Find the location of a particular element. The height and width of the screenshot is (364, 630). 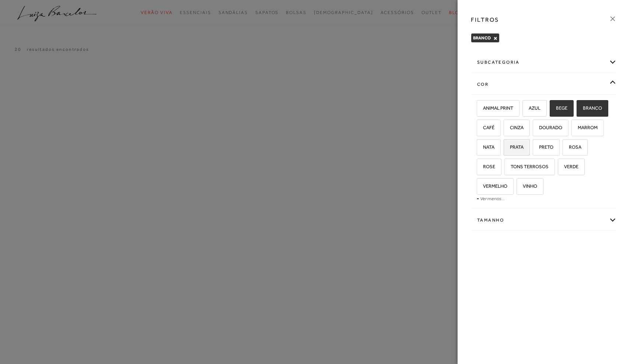

input: BEGE is located at coordinates (552, 109).